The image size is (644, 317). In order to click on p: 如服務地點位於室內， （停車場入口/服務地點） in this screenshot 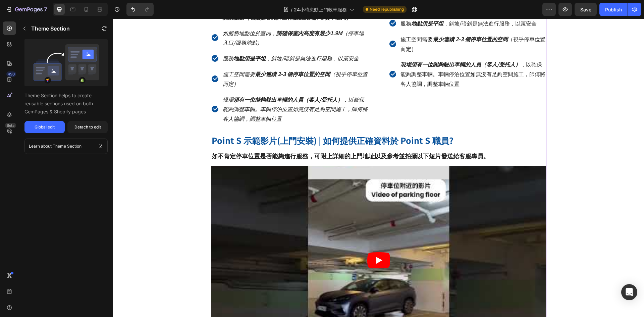, I will do `click(182, 19)`.